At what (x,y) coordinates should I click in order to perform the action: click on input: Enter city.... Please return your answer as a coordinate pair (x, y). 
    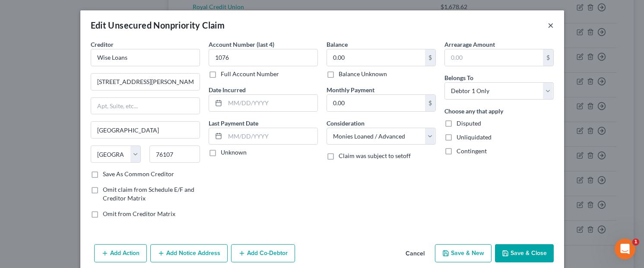
    Looking at the image, I should click on (145, 130).